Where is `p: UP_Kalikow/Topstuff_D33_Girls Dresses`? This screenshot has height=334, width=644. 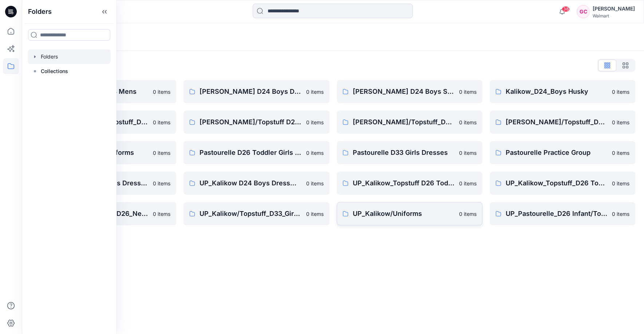 p: UP_Kalikow/Topstuff_D33_Girls Dresses is located at coordinates (251, 214).